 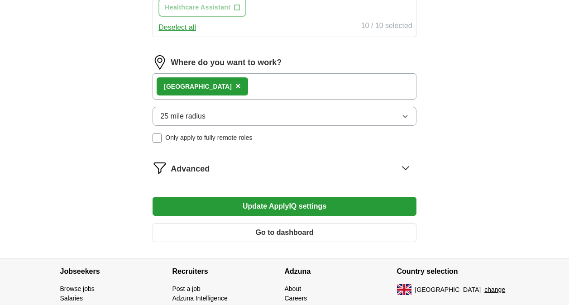 I want to click on input: Only apply to fully remote roles, so click(x=157, y=138).